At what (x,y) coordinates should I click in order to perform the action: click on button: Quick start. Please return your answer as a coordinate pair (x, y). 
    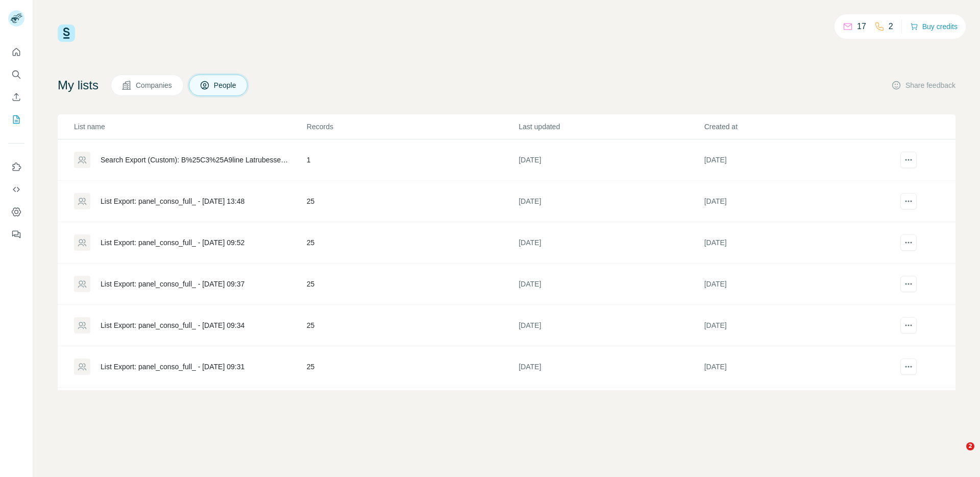
    Looking at the image, I should click on (16, 52).